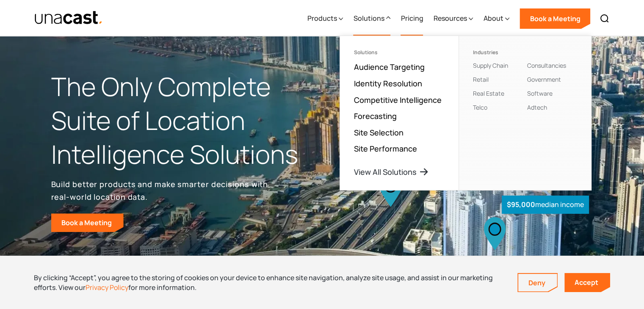 This screenshot has width=644, height=309. What do you see at coordinates (389, 67) in the screenshot?
I see `a: Audience Targeting` at bounding box center [389, 67].